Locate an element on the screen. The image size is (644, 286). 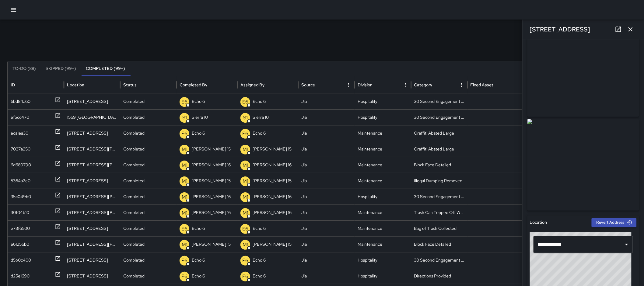
div: 30f04b10 is located at coordinates (20, 212).